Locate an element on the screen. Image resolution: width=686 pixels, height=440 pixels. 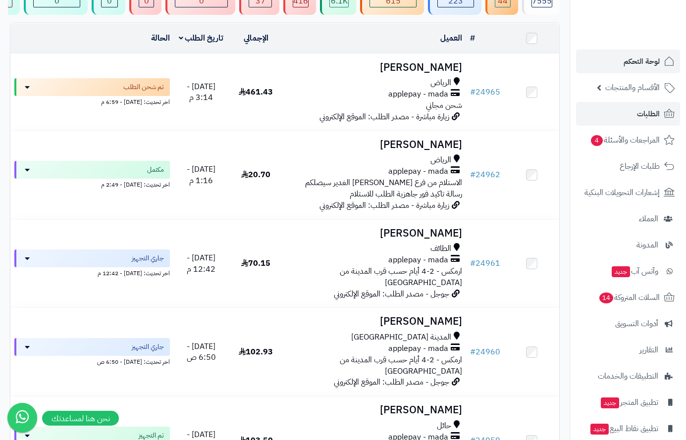
span: التطبيقات والخدمات is located at coordinates (628, 376).